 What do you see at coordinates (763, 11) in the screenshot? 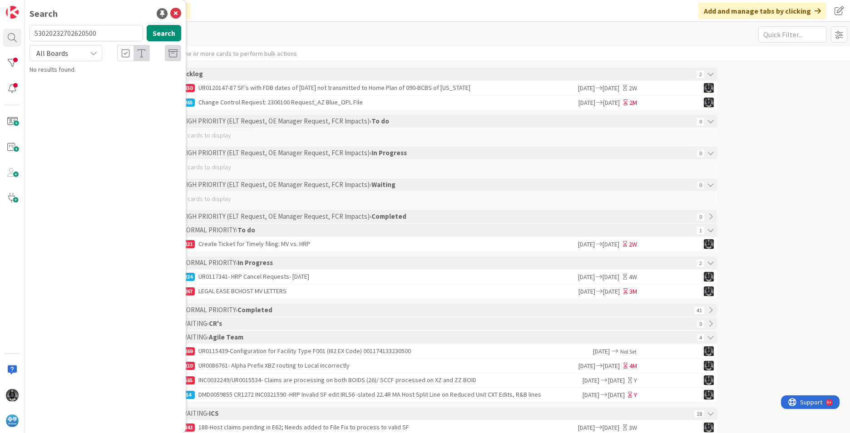
I see `div: Add and manage tabs by clicking` at bounding box center [763, 11].